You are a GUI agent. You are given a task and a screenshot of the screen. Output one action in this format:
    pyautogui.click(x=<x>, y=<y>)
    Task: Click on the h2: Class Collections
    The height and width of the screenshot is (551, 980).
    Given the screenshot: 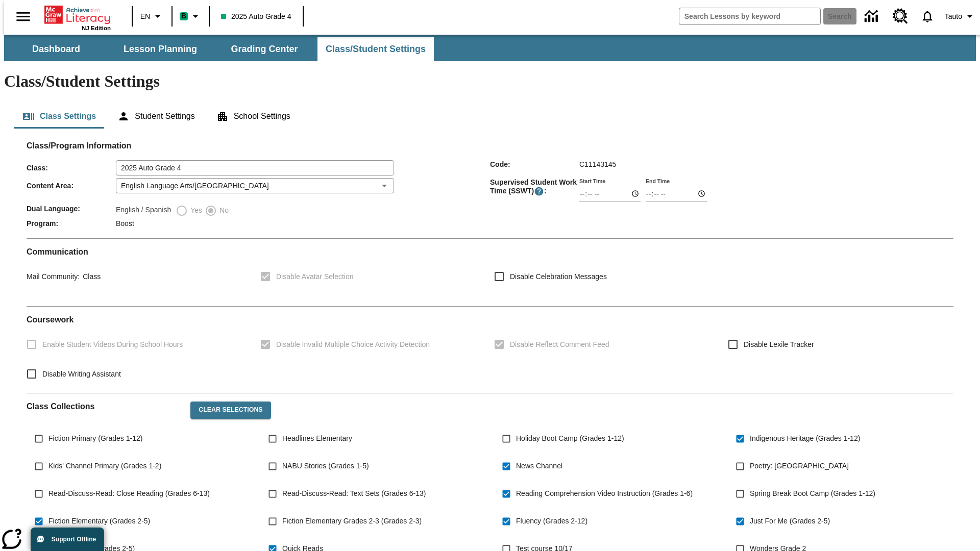 What is the action you would take?
    pyautogui.click(x=104, y=406)
    